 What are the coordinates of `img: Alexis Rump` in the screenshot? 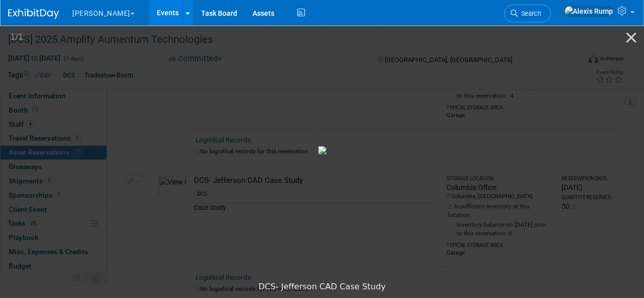 It's located at (589, 11).